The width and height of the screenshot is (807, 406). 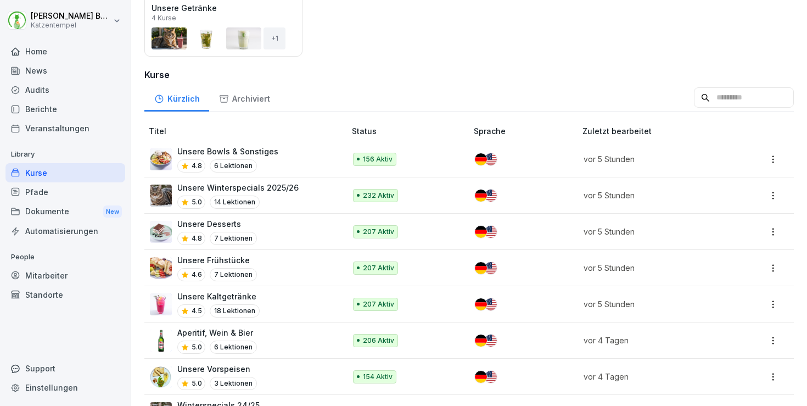 What do you see at coordinates (275, 38) in the screenshot?
I see `div: + 1` at bounding box center [275, 38].